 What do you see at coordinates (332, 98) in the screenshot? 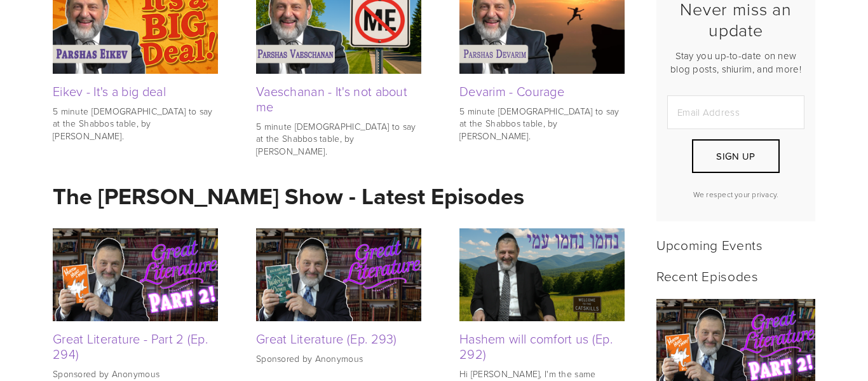
I see `a: Vaeschanan - It's not about me` at bounding box center [332, 98].